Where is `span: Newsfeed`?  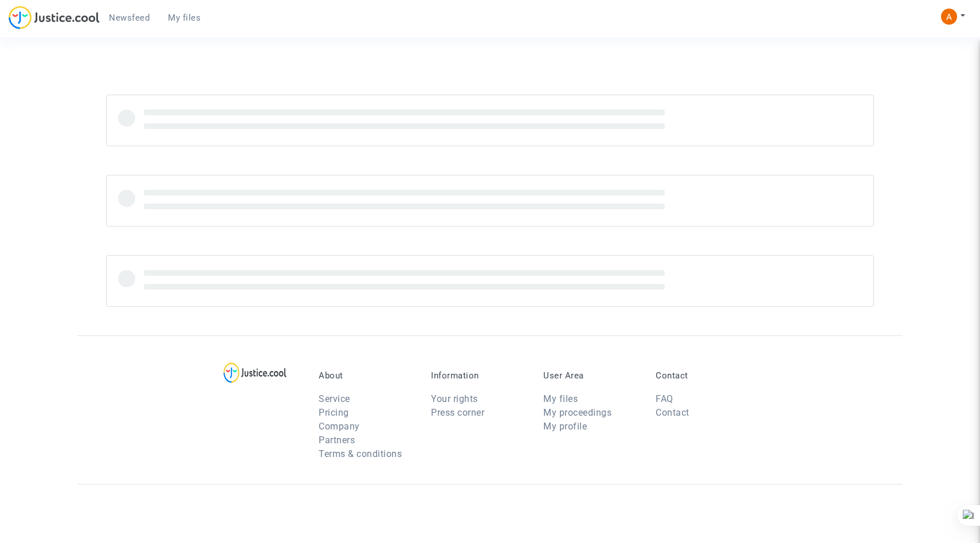 span: Newsfeed is located at coordinates (129, 18).